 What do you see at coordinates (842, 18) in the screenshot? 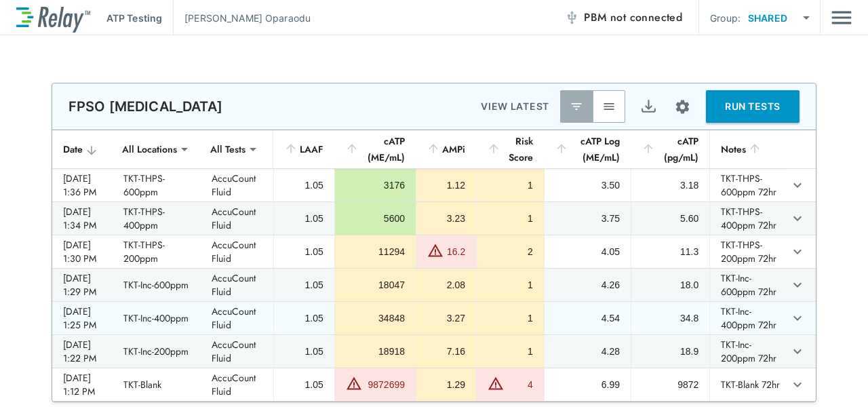
I see `button: Main menu` at bounding box center [842, 18].